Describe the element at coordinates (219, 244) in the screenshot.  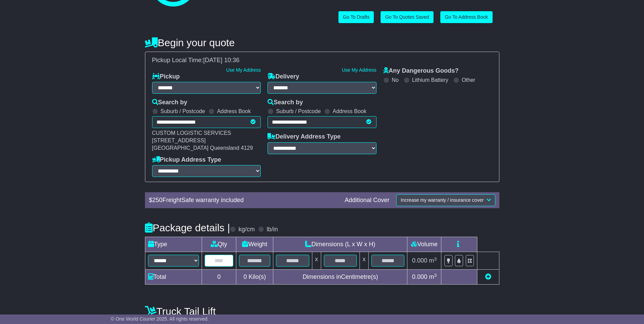
I see `td: Qty` at that location.